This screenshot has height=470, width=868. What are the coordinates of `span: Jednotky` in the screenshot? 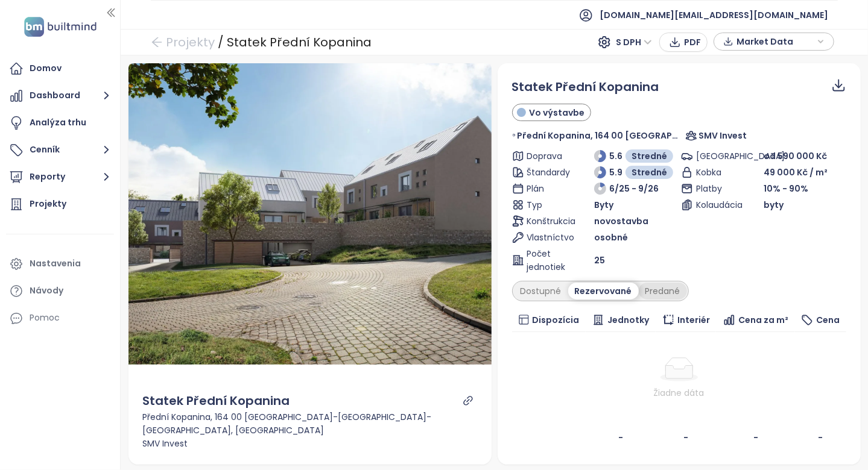 It's located at (628, 320).